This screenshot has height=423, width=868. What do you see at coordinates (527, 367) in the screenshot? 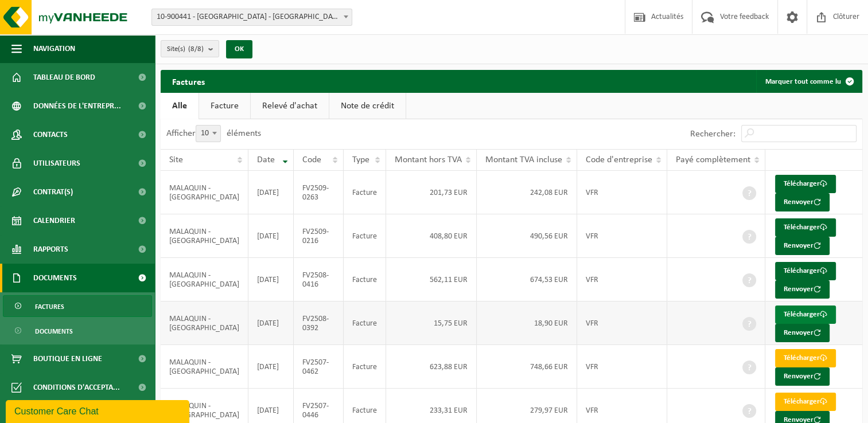
I see `td: 748,66 EUR` at bounding box center [527, 367].